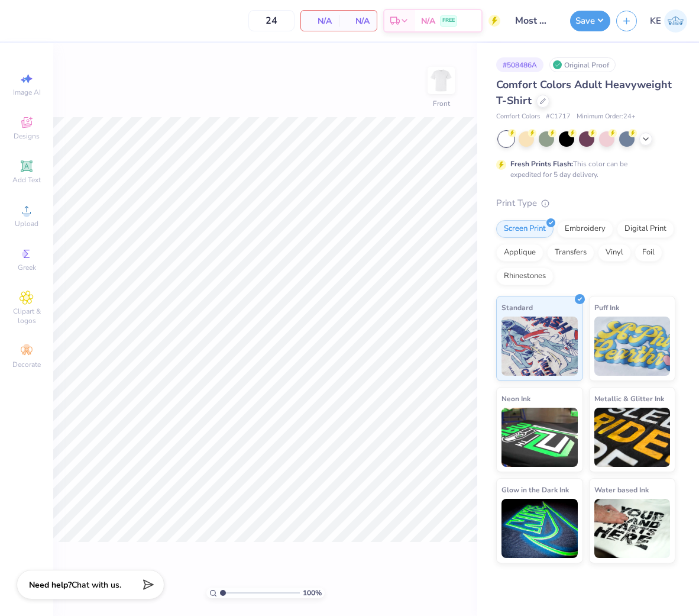 This screenshot has width=699, height=616. What do you see at coordinates (535, 489) in the screenshot?
I see `span: Glow in the Dark Ink` at bounding box center [535, 489].